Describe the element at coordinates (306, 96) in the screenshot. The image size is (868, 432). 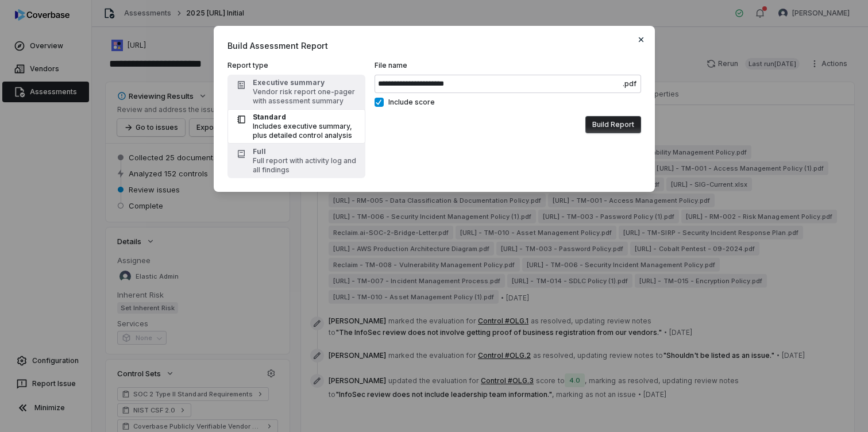
I see `div: Vendor risk report one-pager with assessment summary` at that location.